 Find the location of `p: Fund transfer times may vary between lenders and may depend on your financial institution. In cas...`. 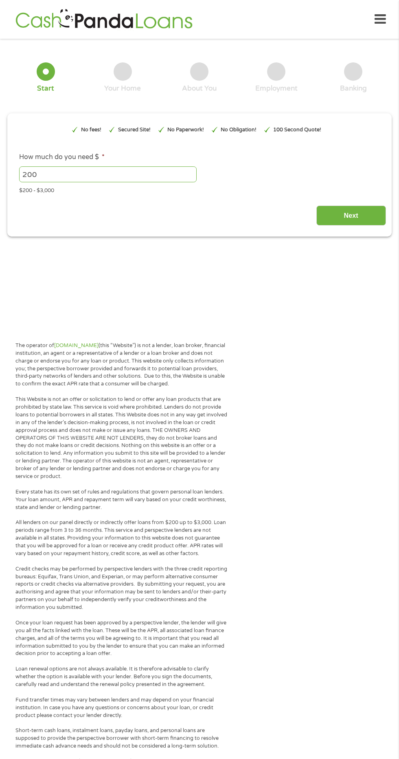

p: Fund transfer times may vary between lenders and may depend on your financial institution. In cas... is located at coordinates (121, 707).